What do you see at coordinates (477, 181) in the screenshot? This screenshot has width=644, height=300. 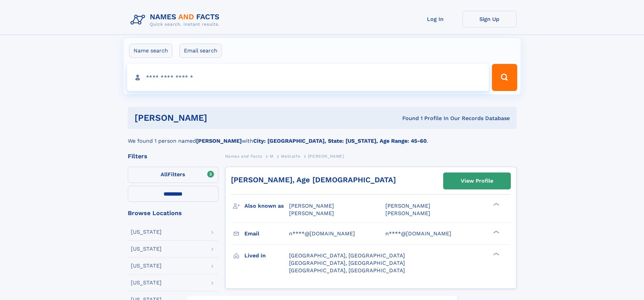 I see `a: View Profile` at bounding box center [477, 181].